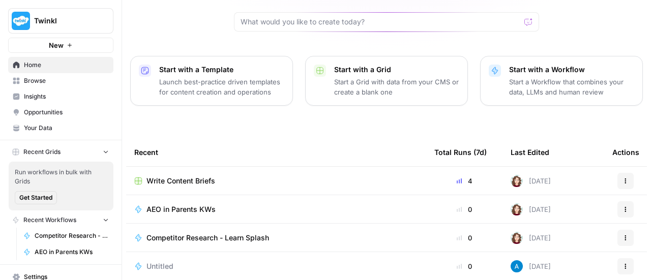  What do you see at coordinates (36, 198) in the screenshot?
I see `span: Get Started` at bounding box center [36, 198].